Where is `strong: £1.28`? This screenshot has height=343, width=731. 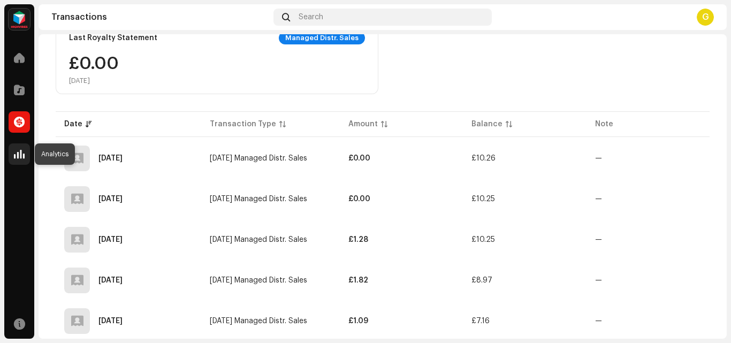 strong: £1.28 is located at coordinates (358, 240).